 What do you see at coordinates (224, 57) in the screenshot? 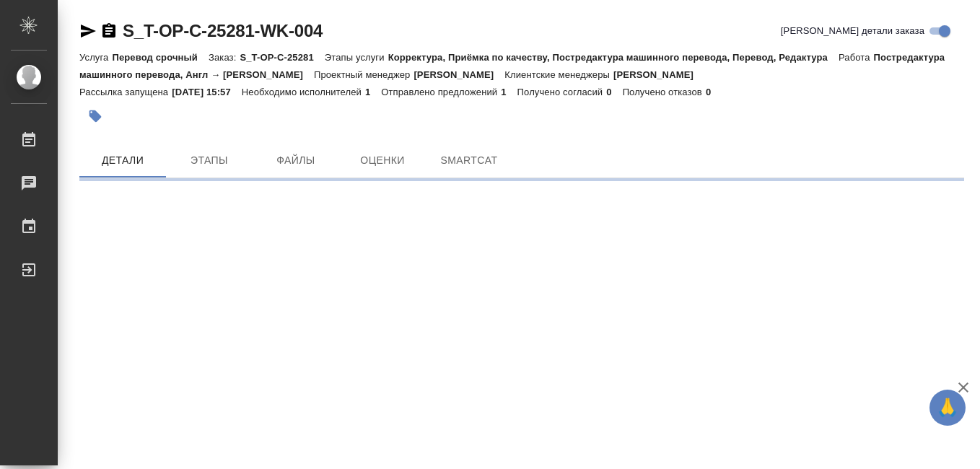
I see `p: Заказ:` at bounding box center [224, 57].